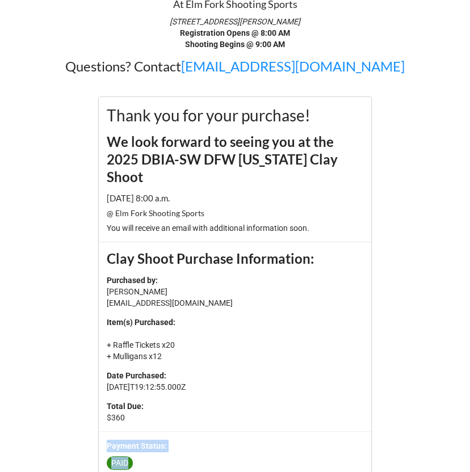 This screenshot has width=470, height=472. I want to click on div: PAID, so click(120, 463).